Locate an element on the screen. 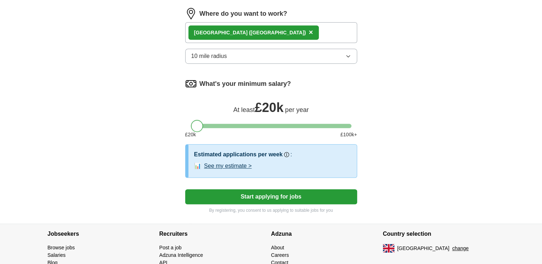 The image size is (542, 264). button: 10 mile radius is located at coordinates (271, 56).